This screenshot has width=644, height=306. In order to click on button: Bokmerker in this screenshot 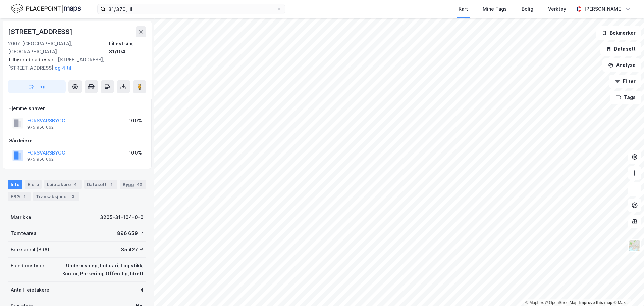, I will do `click(618, 33)`.